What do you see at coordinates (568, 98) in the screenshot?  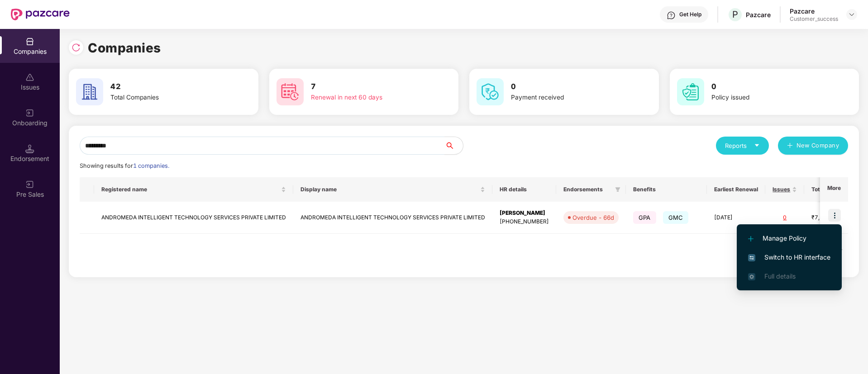 I see `div: Payment received` at bounding box center [568, 98].